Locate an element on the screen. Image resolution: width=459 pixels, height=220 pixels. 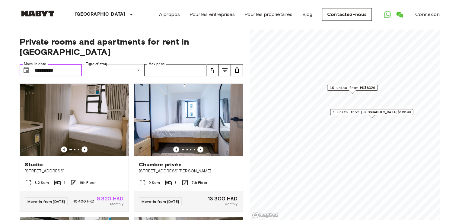
a: Mapbox logo is located at coordinates (265, 215).